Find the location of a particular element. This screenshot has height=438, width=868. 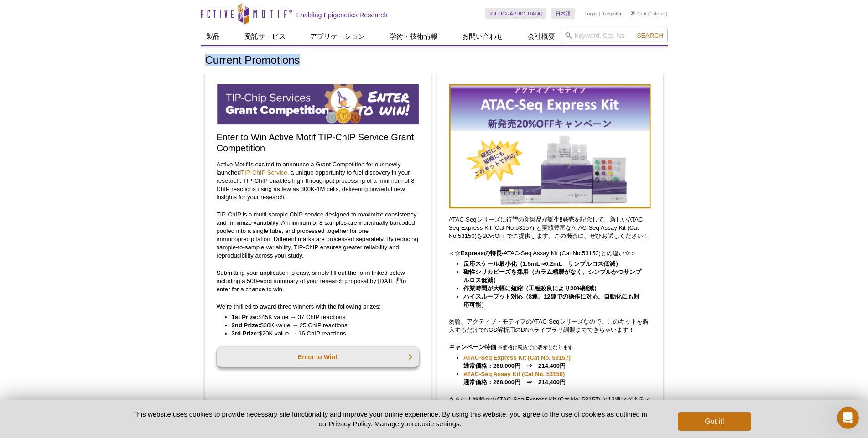

a: 日本語 is located at coordinates (563, 13).